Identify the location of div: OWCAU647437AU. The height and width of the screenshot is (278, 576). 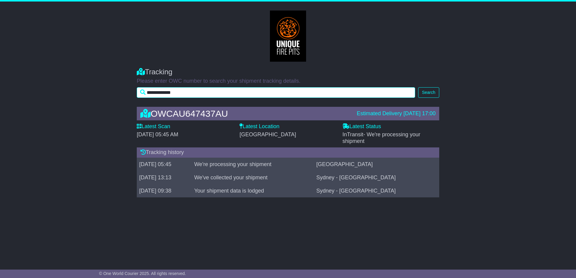
(245, 113).